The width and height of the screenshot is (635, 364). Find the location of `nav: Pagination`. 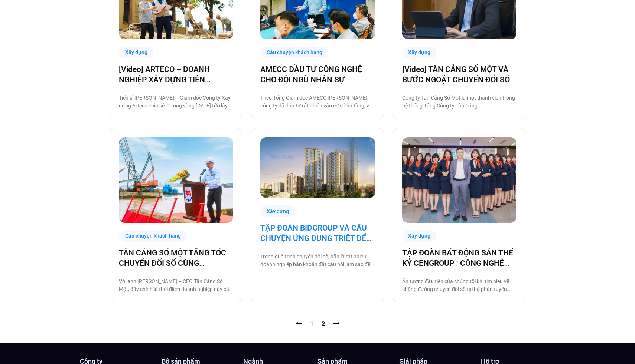

nav: Pagination is located at coordinates (317, 324).